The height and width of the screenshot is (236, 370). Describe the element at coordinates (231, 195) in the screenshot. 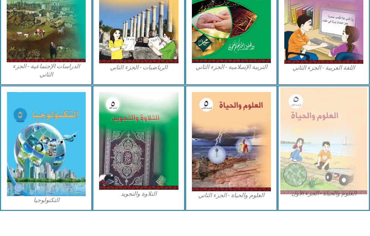

I see `figcaption: العلوم والحياة - الجزء الثاني` at that location.